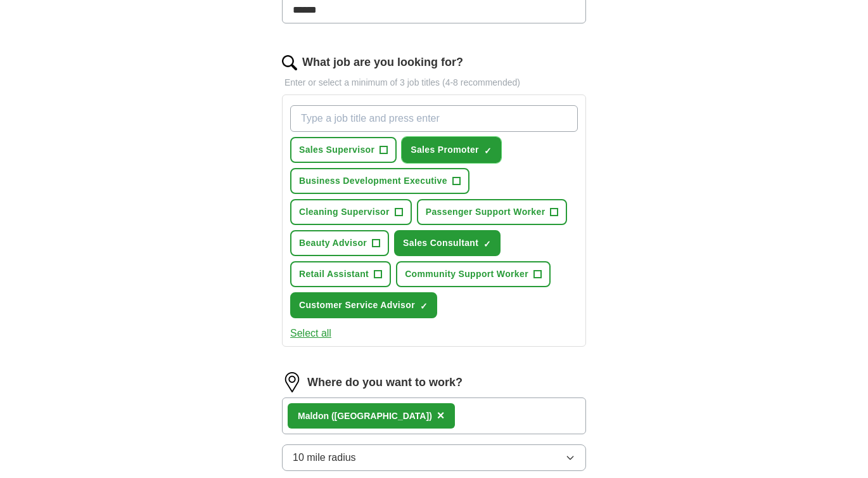  I want to click on span: Cleaning Supervisor, so click(344, 211).